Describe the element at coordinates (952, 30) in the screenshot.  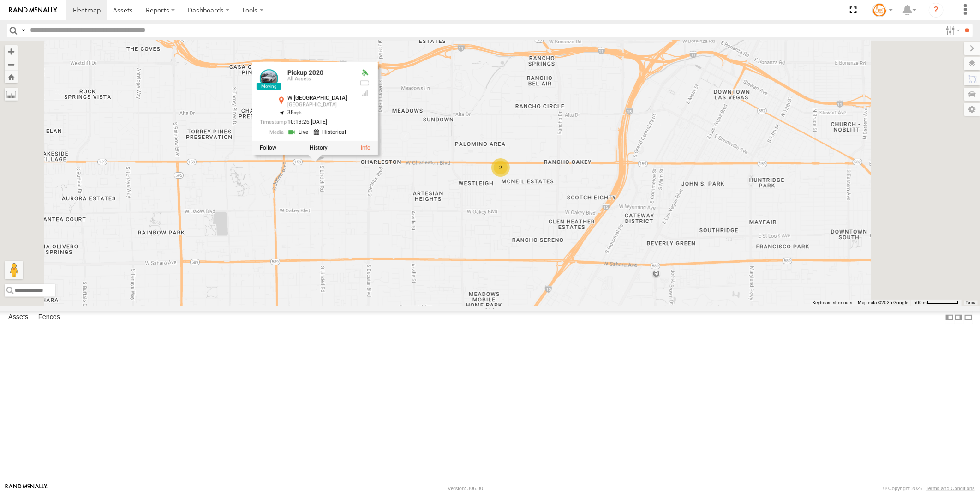
I see `label: Search Filter Options` at that location.